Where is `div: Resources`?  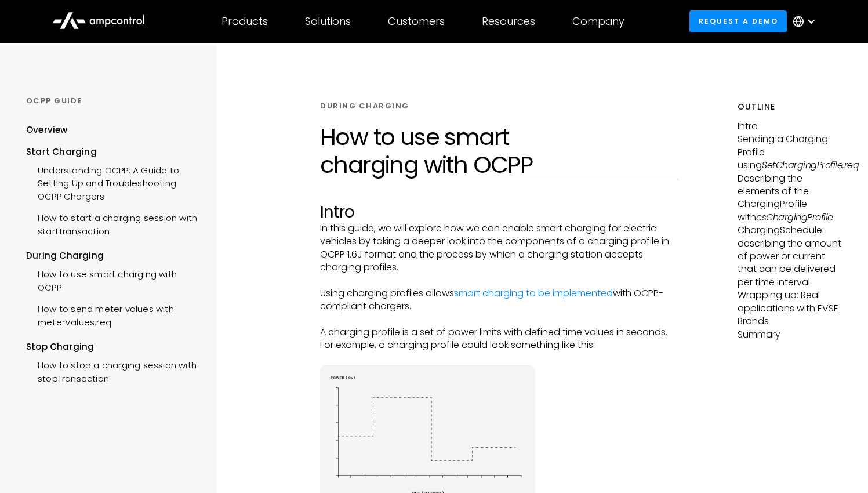
div: Resources is located at coordinates (508, 22).